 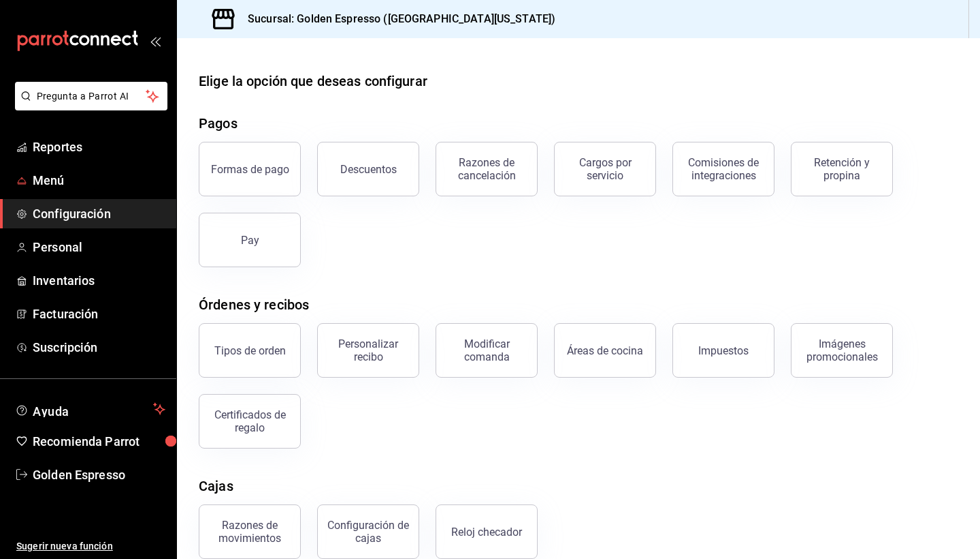 I want to click on div: Modificar comanda, so click(x=487, y=350).